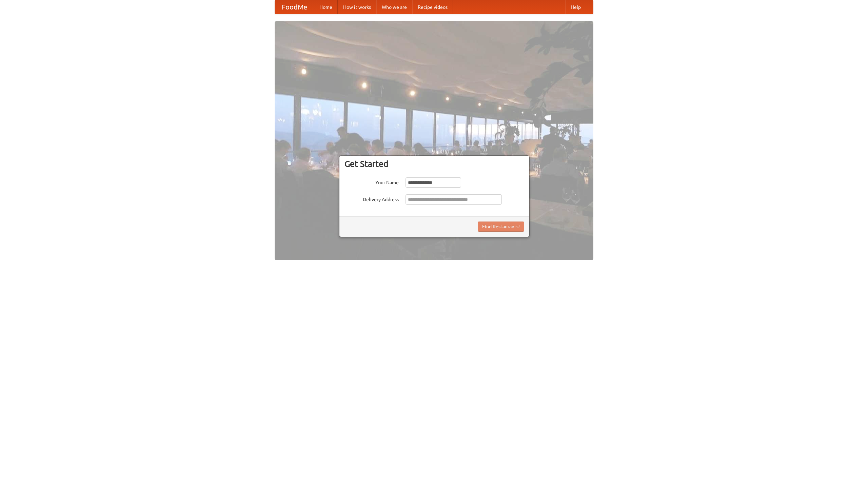 This screenshot has height=480, width=868. I want to click on label: Delivery Address, so click(371, 199).